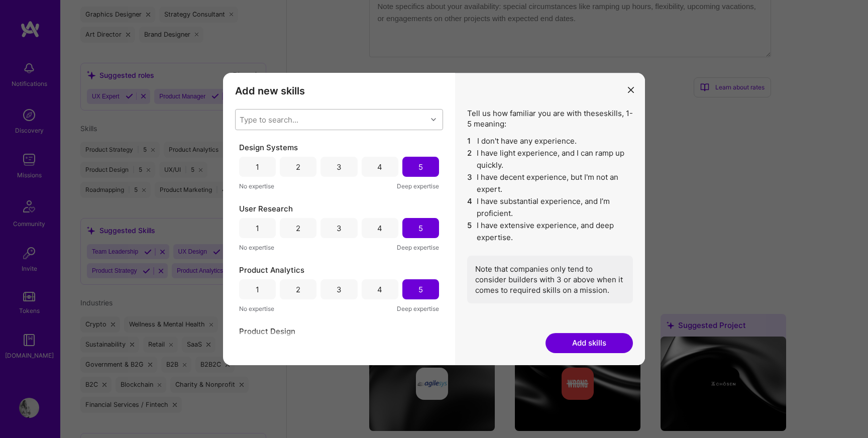 The width and height of the screenshot is (868, 438). Describe the element at coordinates (272, 269) in the screenshot. I see `span: Product Analytics` at that location.